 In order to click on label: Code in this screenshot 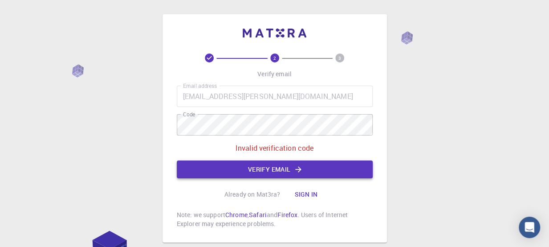, I will do `click(189, 114)`.